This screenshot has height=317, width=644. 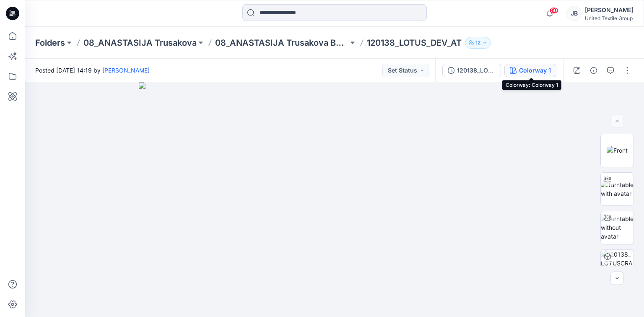 I want to click on div: JB, so click(x=574, y=14).